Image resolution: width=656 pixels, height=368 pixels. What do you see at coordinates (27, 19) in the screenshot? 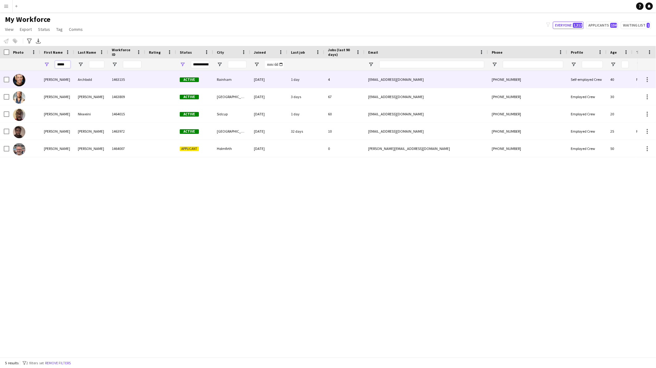
I see `span: My Workforce` at bounding box center [27, 19].